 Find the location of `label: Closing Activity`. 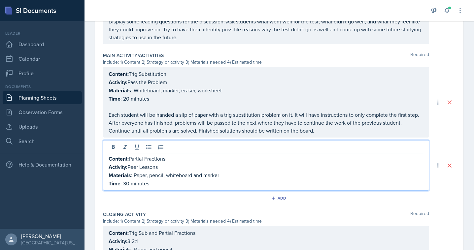

label: Closing Activity is located at coordinates (125, 215).